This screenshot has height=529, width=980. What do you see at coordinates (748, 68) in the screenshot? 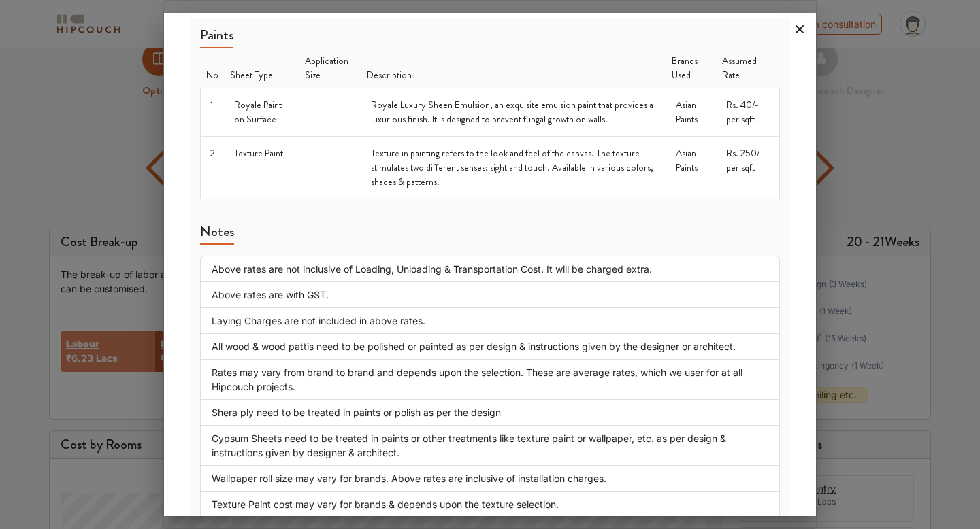
I see `th: Assumed Rate` at bounding box center [748, 68].